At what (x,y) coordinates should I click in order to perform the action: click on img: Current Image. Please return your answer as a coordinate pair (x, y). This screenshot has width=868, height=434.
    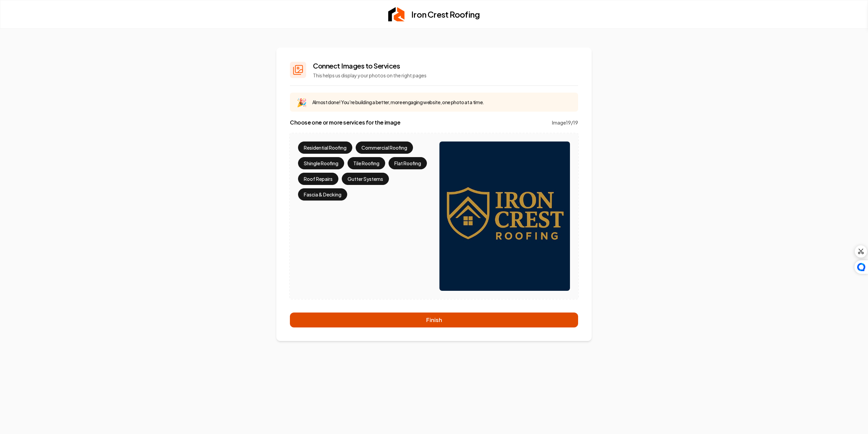
    Looking at the image, I should click on (504, 216).